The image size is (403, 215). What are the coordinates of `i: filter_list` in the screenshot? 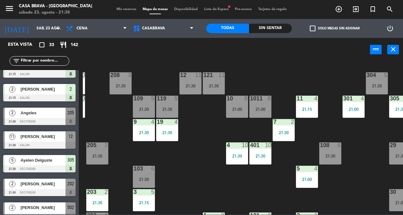 It's located at (16, 61).